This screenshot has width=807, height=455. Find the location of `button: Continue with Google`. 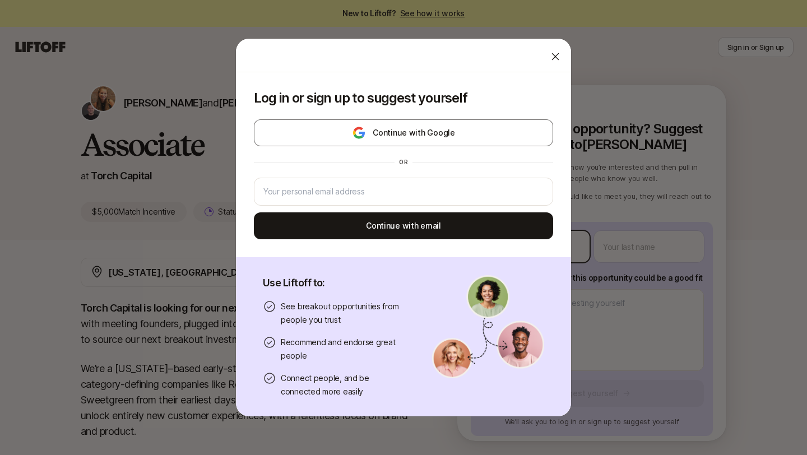

button: Continue with Google is located at coordinates (403, 133).